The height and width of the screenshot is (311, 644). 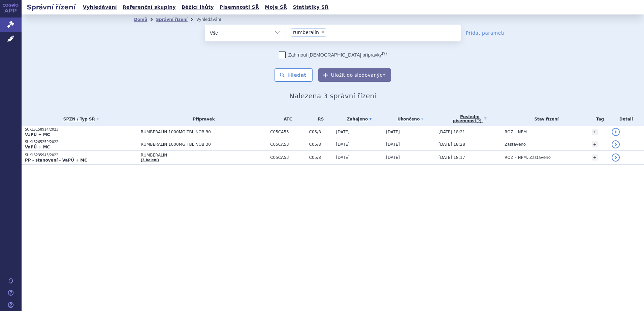 What do you see at coordinates (202, 119) in the screenshot?
I see `th: Přípravek` at bounding box center [202, 119].